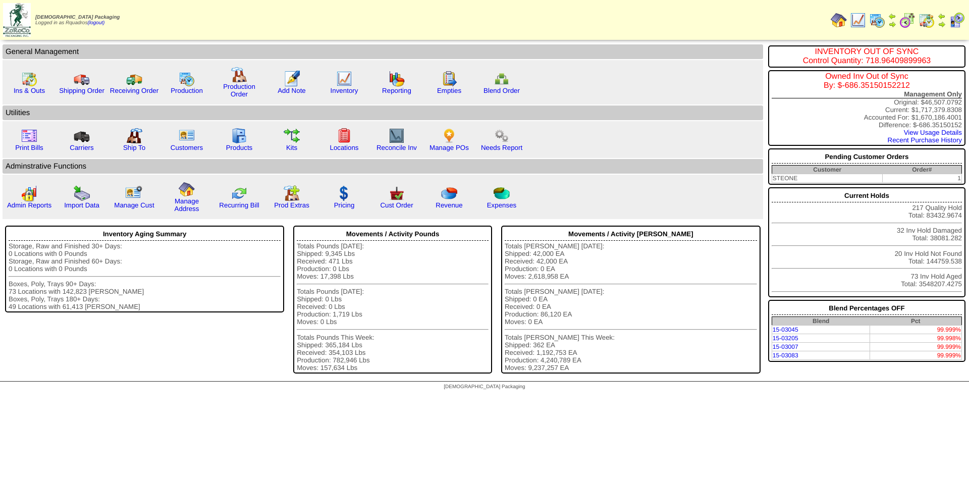 Image resolution: width=969 pixels, height=477 pixels. I want to click on a: Kits, so click(292, 147).